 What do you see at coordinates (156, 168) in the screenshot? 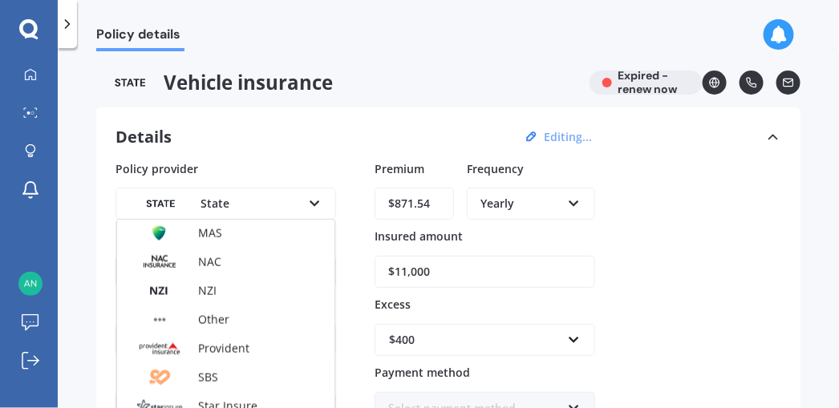
I see `span: Policy provider` at bounding box center [156, 168].